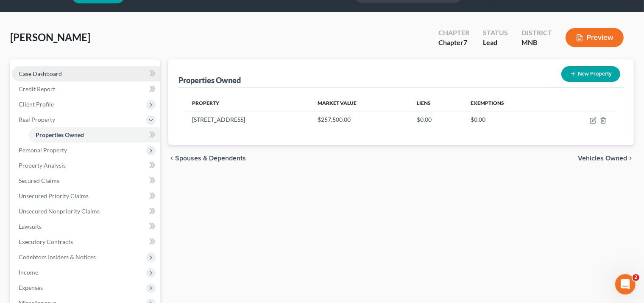 The height and width of the screenshot is (303, 644). What do you see at coordinates (209, 80) in the screenshot?
I see `div: Properties Owned` at bounding box center [209, 80].